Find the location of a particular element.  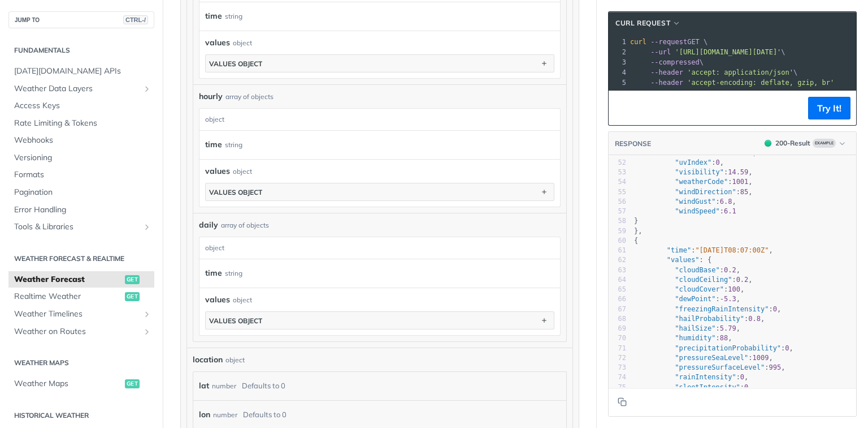

div: 60 is located at coordinates (617, 240).